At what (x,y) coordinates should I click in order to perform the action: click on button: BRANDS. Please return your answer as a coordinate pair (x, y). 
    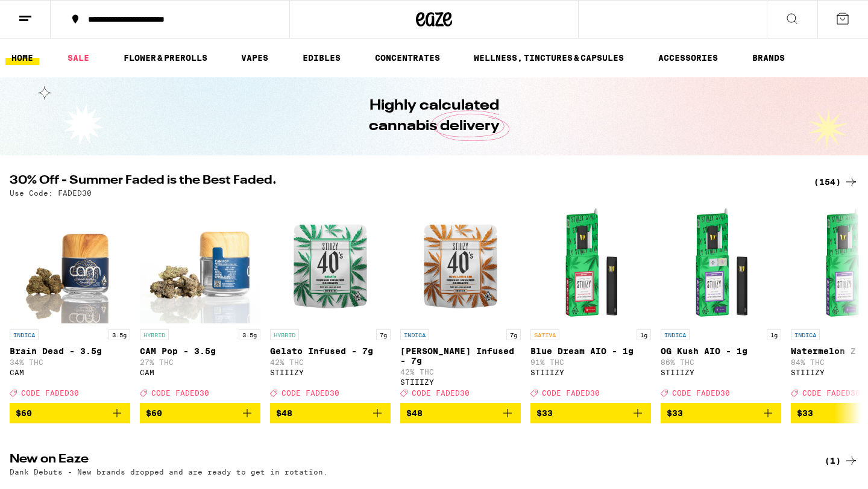
    Looking at the image, I should click on (768, 58).